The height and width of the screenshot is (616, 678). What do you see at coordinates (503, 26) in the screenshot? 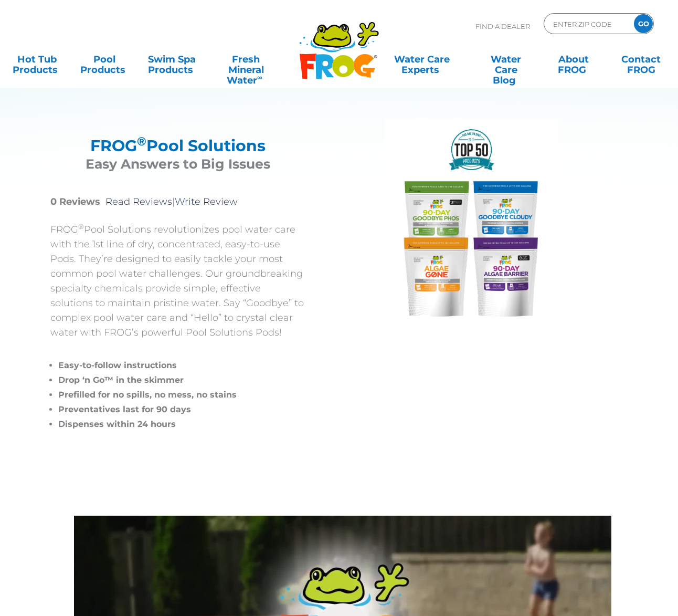
I see `p: Find A Dealer` at bounding box center [503, 26].